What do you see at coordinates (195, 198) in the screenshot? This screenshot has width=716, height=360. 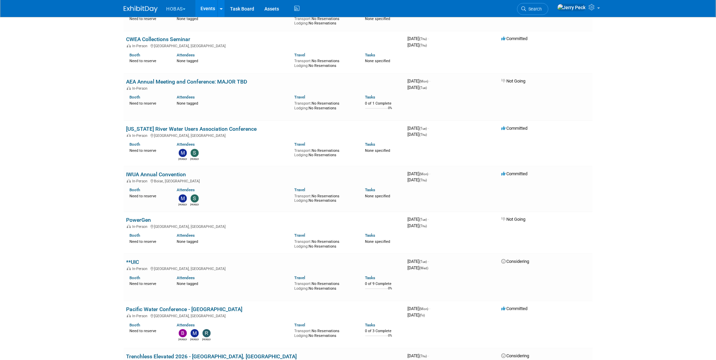 I see `img: Stephen Alston` at bounding box center [195, 198].